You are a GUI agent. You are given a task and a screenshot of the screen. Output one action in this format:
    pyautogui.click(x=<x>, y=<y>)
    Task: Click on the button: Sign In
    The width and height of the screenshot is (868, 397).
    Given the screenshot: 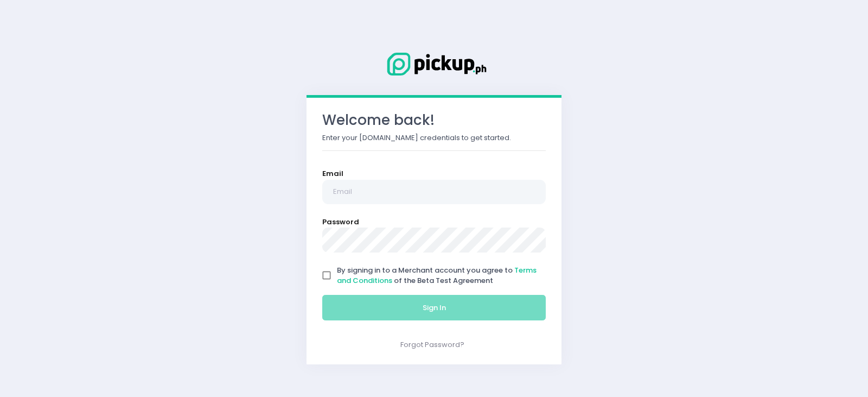 What is the action you would take?
    pyautogui.click(x=434, y=308)
    